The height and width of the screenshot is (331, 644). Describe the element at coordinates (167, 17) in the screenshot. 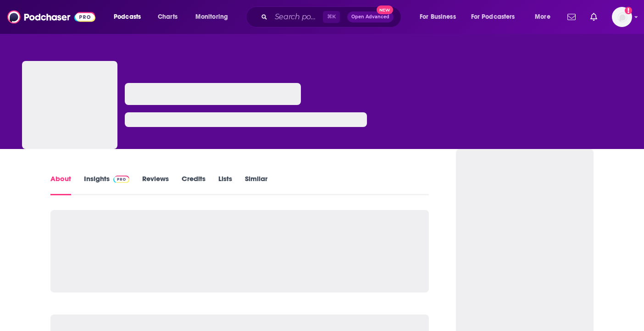

I see `span: Charts` at that location.